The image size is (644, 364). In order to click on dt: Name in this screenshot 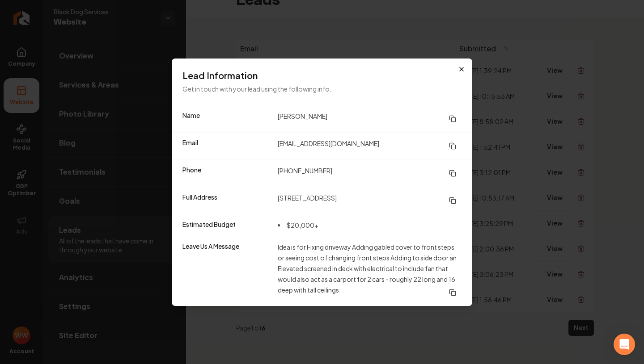, I will do `click(226, 119)`.